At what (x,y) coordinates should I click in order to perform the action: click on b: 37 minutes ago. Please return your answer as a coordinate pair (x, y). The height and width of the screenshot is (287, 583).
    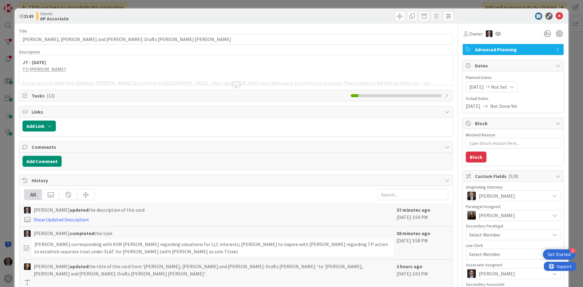
    Looking at the image, I should click on (413, 210).